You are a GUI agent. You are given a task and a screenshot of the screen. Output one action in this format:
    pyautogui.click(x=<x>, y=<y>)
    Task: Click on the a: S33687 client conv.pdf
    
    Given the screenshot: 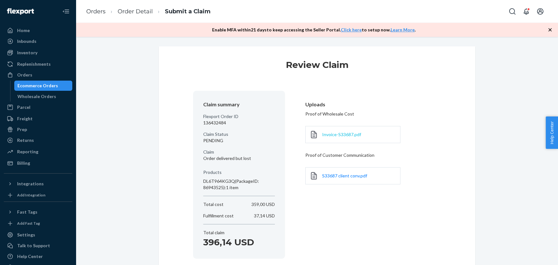 What is the action you would take?
    pyautogui.click(x=345, y=176)
    